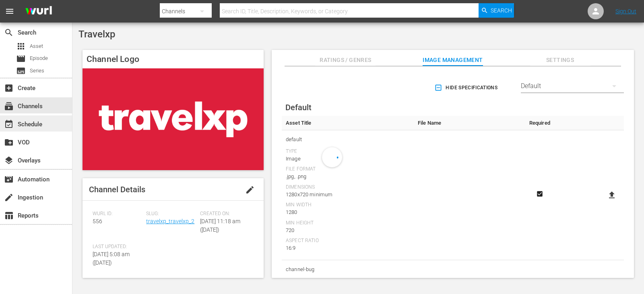 This screenshot has width=644, height=294. What do you see at coordinates (9, 198) in the screenshot?
I see `span: Ingestion` at bounding box center [9, 198].